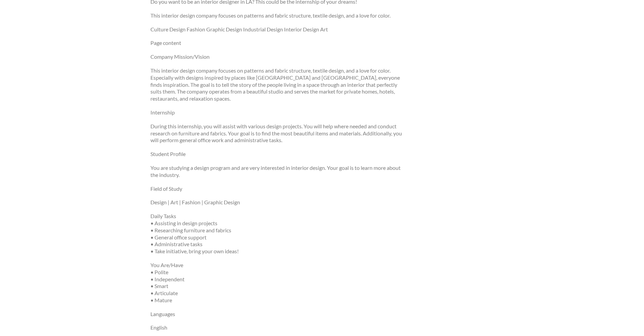 Image resolution: width=644 pixels, height=336 pixels. What do you see at coordinates (277, 189) in the screenshot?
I see `p: Field of Study` at bounding box center [277, 189].